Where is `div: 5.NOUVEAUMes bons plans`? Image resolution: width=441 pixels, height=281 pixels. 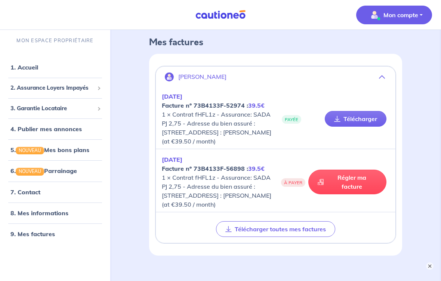 div: 5.NOUVEAUMes bons plans is located at coordinates (55, 150).